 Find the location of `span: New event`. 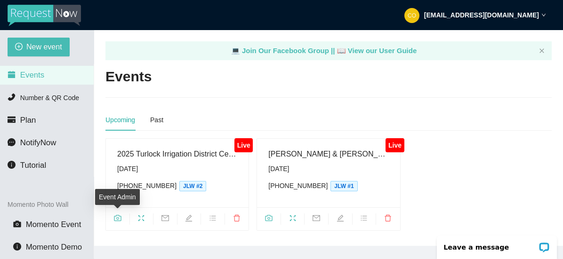

span: New event is located at coordinates (44, 47).